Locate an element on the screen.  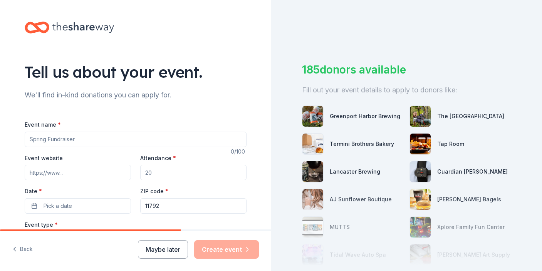
div: Tell us about your event. is located at coordinates (136, 72).